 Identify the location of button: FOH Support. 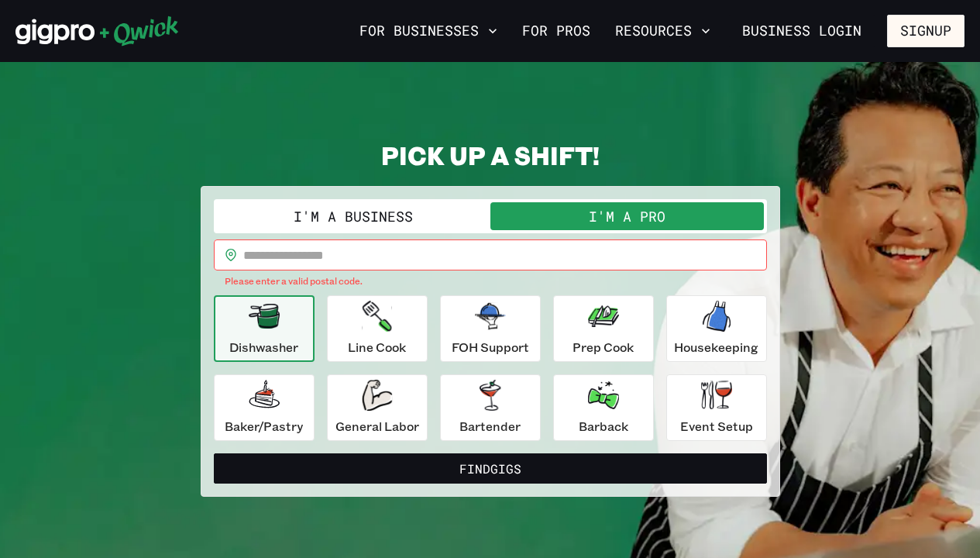
(490, 329).